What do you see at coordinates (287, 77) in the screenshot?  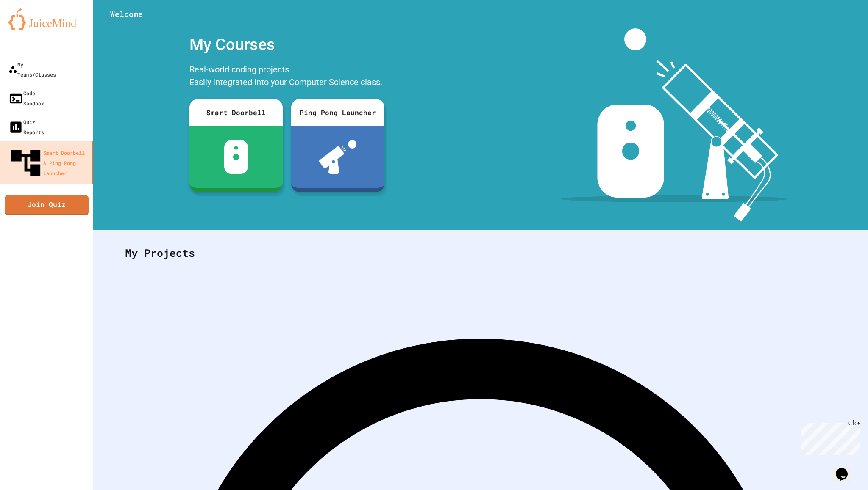 I see `div: Real-world coding projects. Easily integrated into your Computer Science class.` at bounding box center [287, 77].